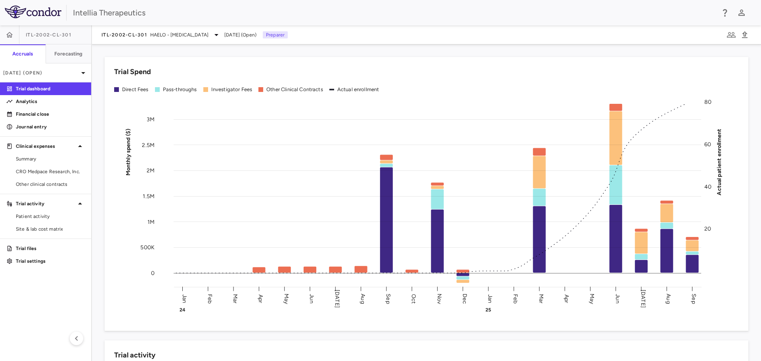 The image size is (761, 361). Describe the element at coordinates (707, 144) in the screenshot. I see `tspan: 60` at that location.